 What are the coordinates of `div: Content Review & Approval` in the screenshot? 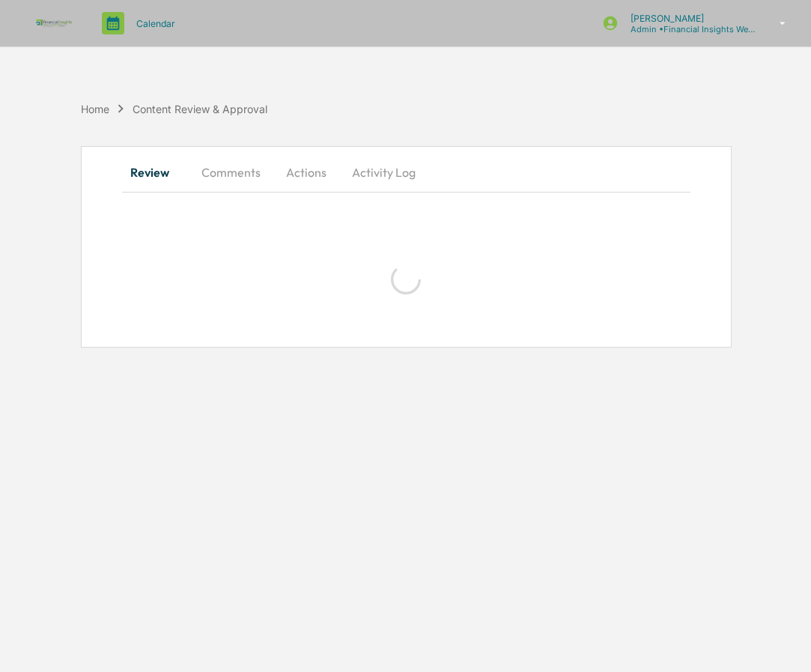 It's located at (200, 108).